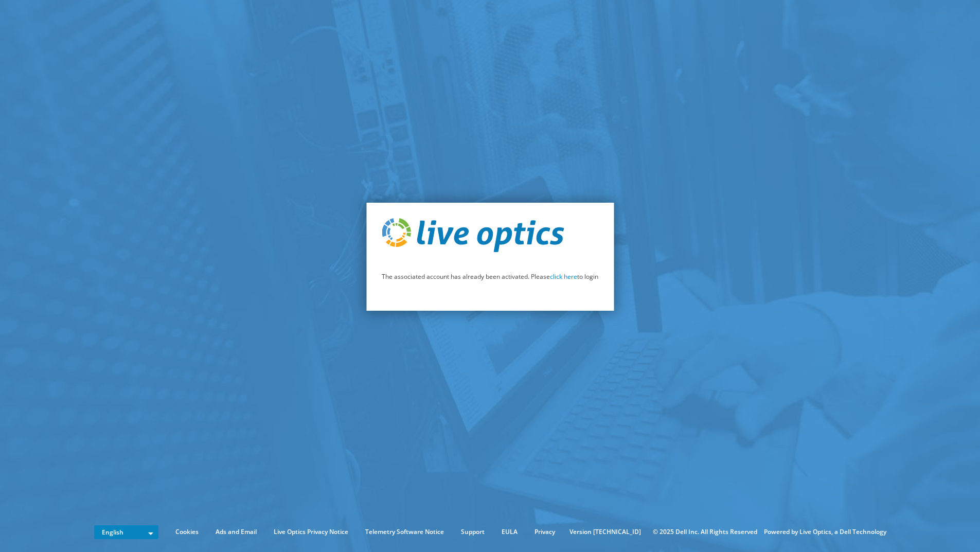 The image size is (980, 552). What do you see at coordinates (187, 531) in the screenshot?
I see `a: Cookies` at bounding box center [187, 531].